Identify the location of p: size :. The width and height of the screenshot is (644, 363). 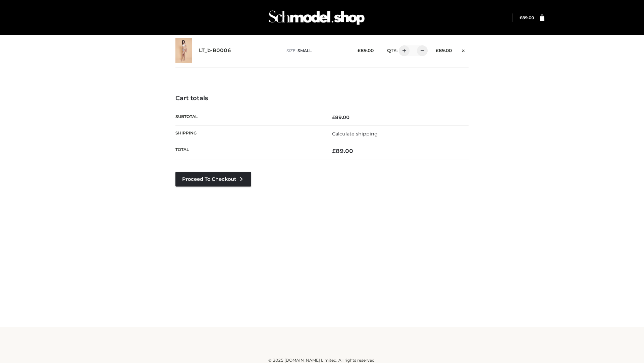
(317, 51).